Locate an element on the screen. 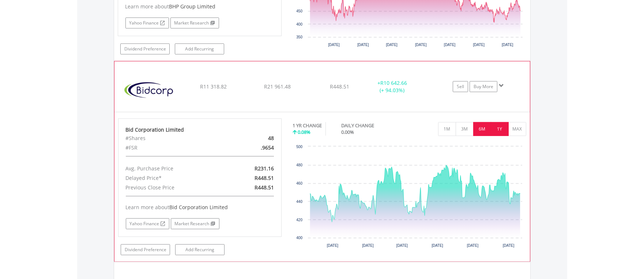 Image resolution: width=644 pixels, height=279 pixels. div: #FSR is located at coordinates (173, 148).